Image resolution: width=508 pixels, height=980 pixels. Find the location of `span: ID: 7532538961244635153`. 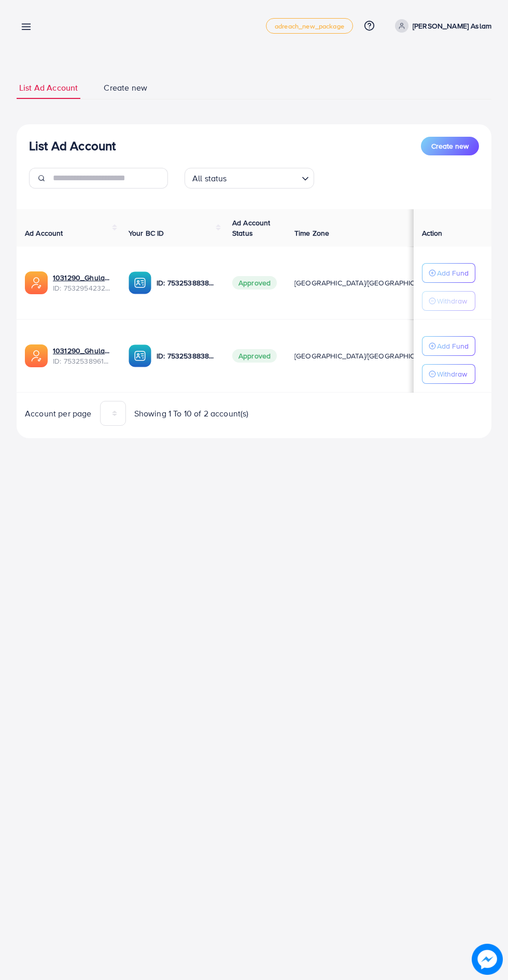

span: ID: 7532538961244635153 is located at coordinates (82, 361).